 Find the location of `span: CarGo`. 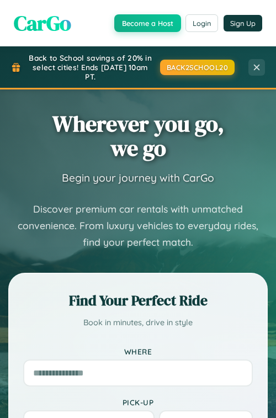

span: CarGo is located at coordinates (43, 23).